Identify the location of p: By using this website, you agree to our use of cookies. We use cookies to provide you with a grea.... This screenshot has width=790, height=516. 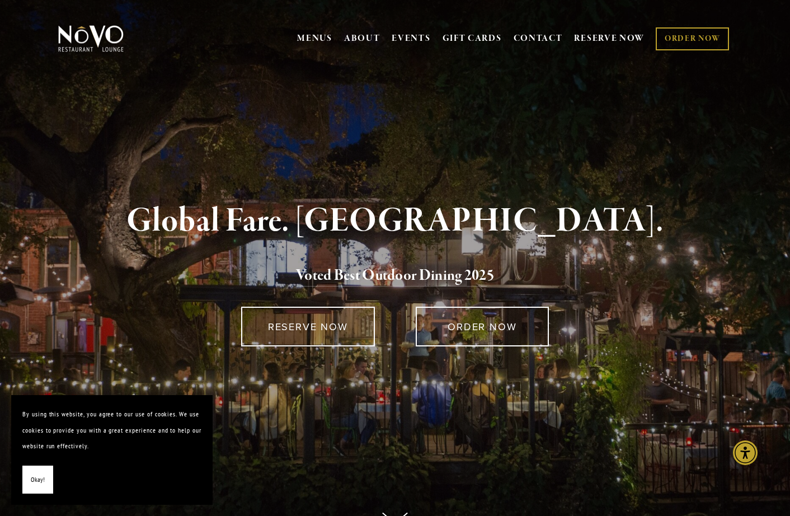
(112, 430).